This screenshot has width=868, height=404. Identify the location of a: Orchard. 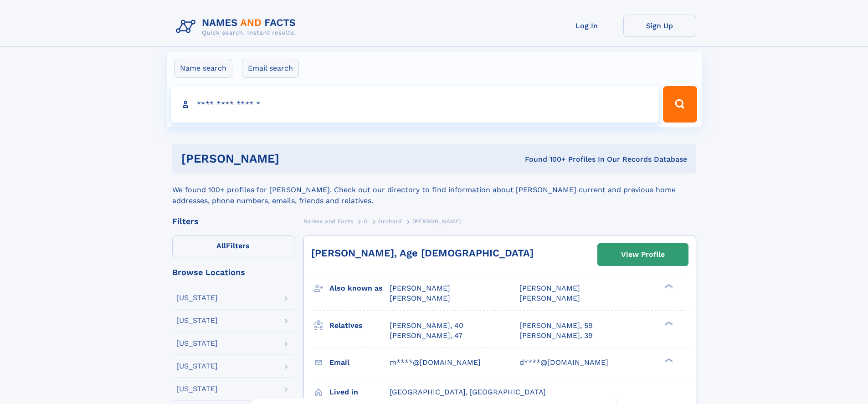
(390, 221).